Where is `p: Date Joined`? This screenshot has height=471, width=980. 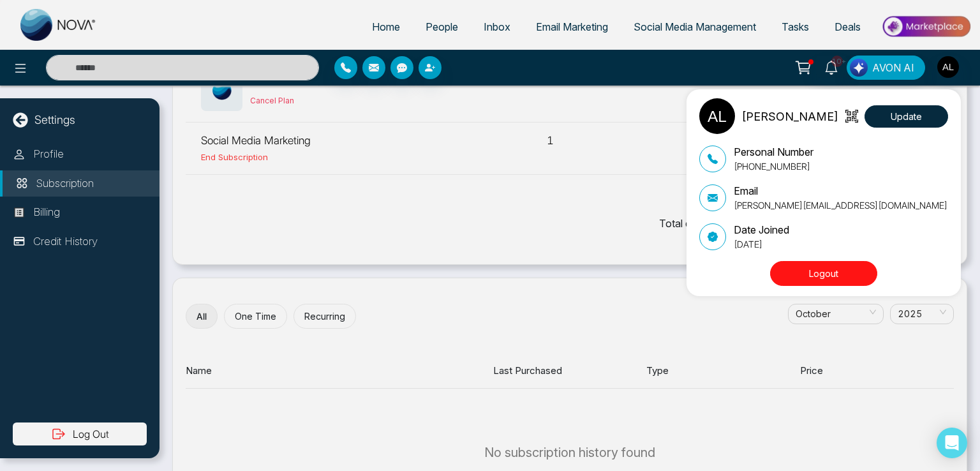 p: Date Joined is located at coordinates (761, 230).